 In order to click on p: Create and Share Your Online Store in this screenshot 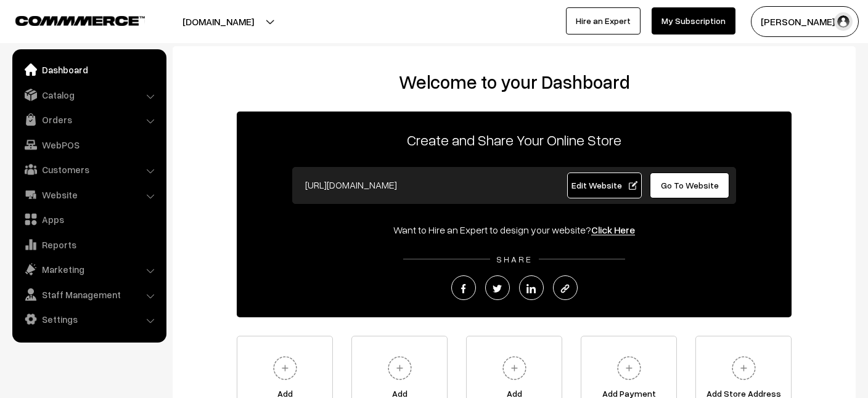, I will do `click(514, 140)`.